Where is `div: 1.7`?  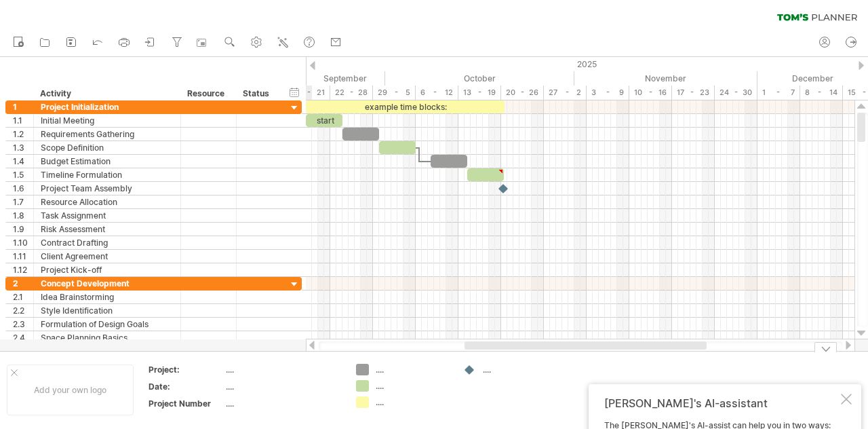
div: 1.7 is located at coordinates (23, 202).